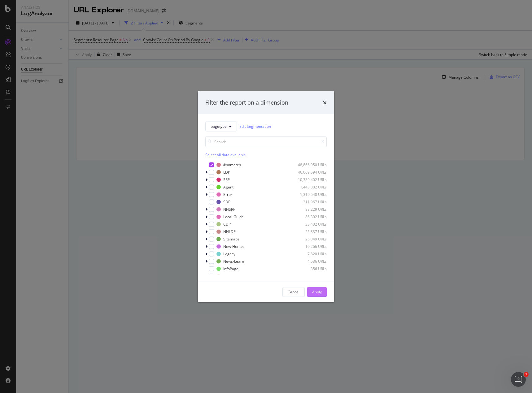 Image resolution: width=532 pixels, height=393 pixels. Describe the element at coordinates (228, 187) in the screenshot. I see `div: Agent` at that location.